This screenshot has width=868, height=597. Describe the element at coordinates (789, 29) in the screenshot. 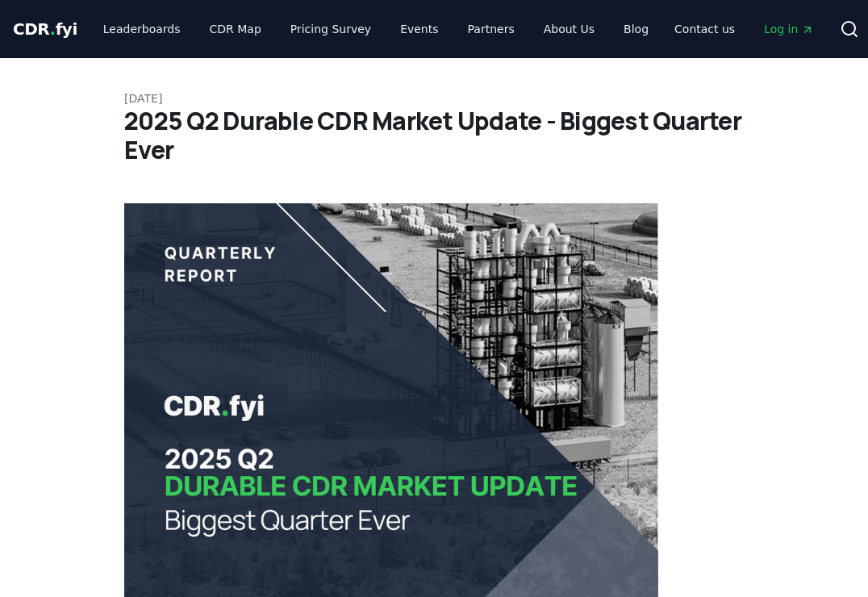

I see `span: Log in` at that location.